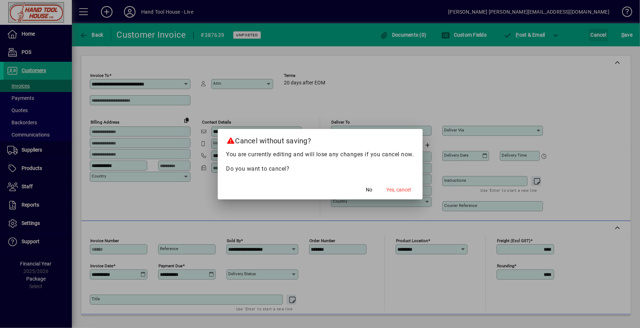  What do you see at coordinates (399, 190) in the screenshot?
I see `button: Yes, cancel` at bounding box center [399, 190].